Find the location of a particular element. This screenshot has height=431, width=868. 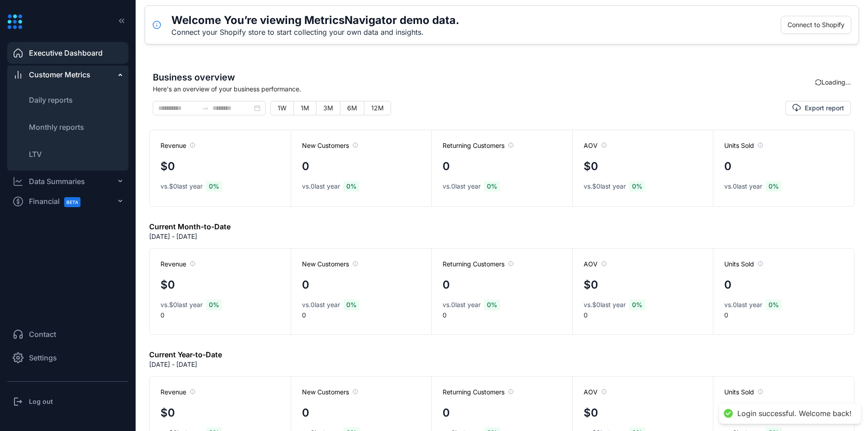

h3: Log out is located at coordinates (41, 402).